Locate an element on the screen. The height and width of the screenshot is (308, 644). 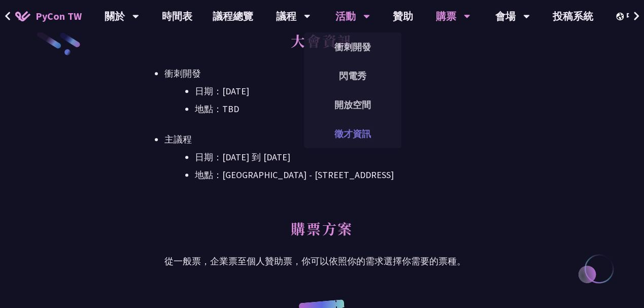
img: Locale Icon is located at coordinates (621, 16).